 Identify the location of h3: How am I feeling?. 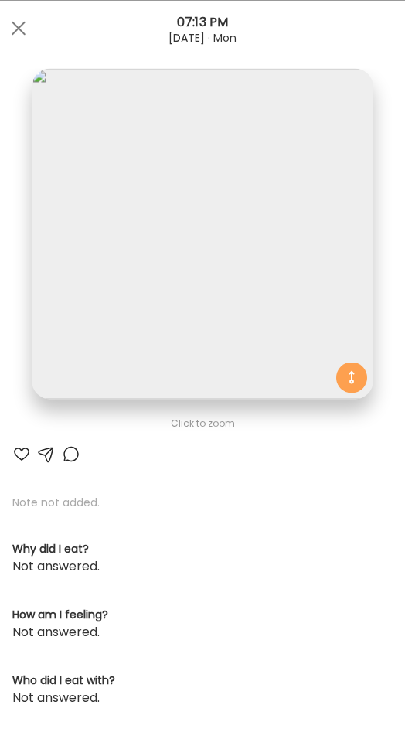
(202, 613).